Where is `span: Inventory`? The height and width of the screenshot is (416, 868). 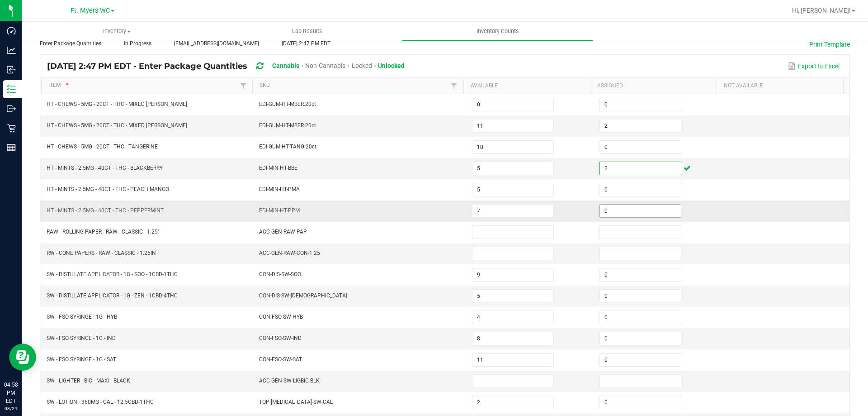
span: Inventory is located at coordinates (116, 31).